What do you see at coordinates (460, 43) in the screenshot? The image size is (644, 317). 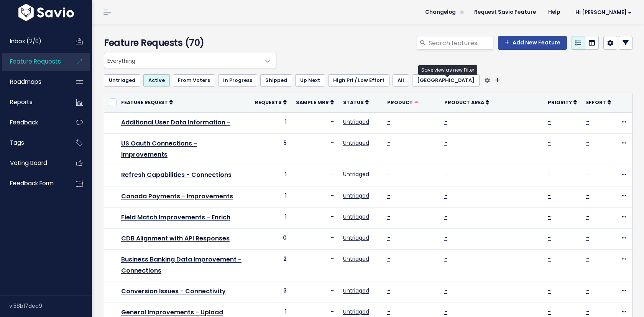 I see `input: Search features...` at bounding box center [460, 43].